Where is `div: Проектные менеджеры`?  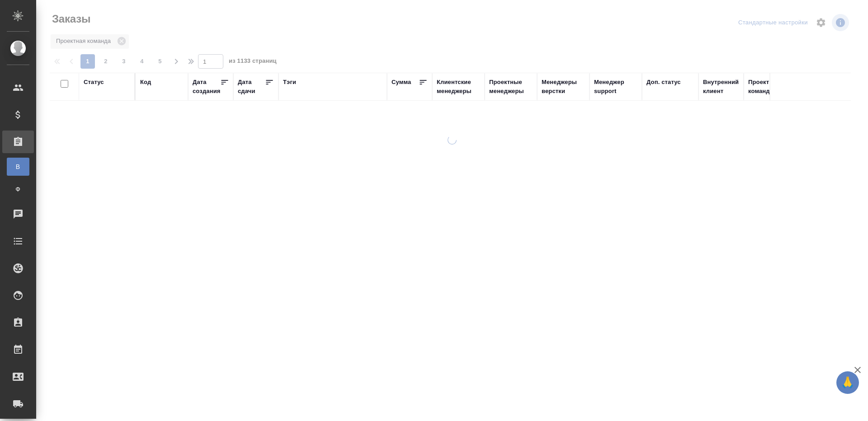
div: Проектные менеджеры is located at coordinates (511, 87).